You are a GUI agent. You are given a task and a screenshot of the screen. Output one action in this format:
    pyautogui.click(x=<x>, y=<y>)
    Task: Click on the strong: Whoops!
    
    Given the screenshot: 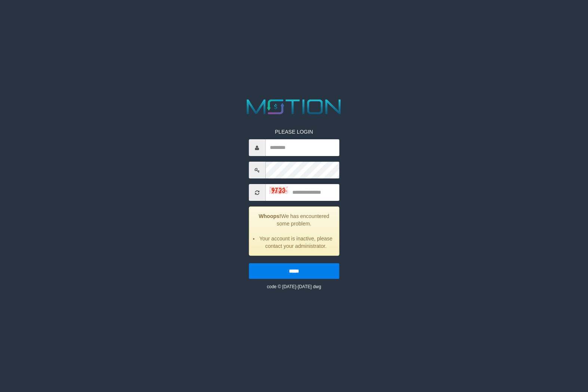 What is the action you would take?
    pyautogui.click(x=270, y=216)
    